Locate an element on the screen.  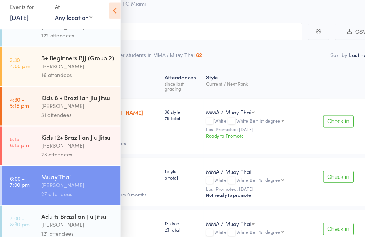
span: FC Miami is located at coordinates (126, 11).